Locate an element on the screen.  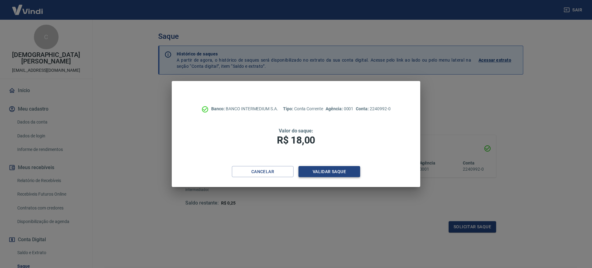
button: Cancelar is located at coordinates (263, 172).